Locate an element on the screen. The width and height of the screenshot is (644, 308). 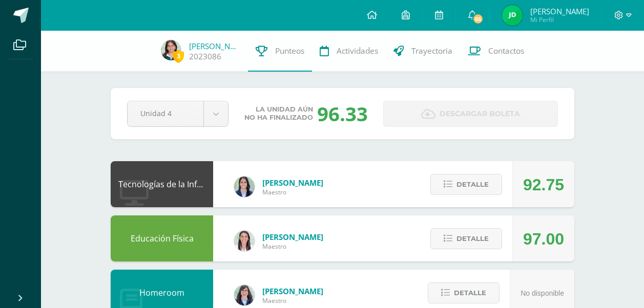
span: 65 is located at coordinates (478, 19).